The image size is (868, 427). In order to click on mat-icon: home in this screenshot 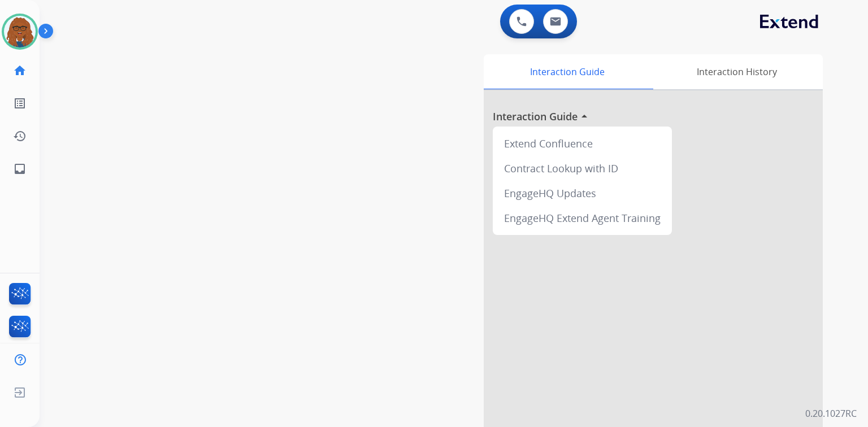, I will do `click(20, 71)`.